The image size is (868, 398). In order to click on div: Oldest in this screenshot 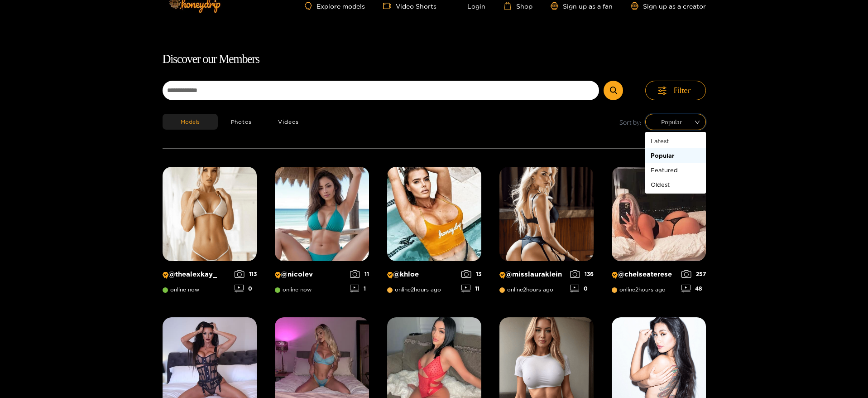, I will do `click(675, 184)`.